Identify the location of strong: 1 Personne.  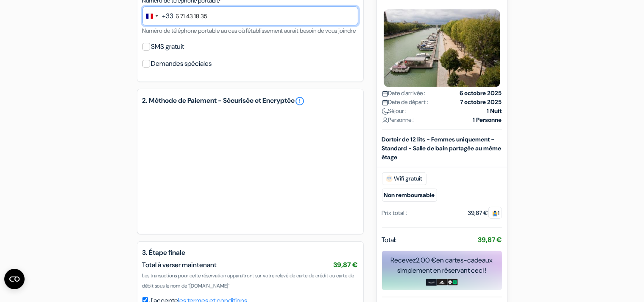
(488, 119).